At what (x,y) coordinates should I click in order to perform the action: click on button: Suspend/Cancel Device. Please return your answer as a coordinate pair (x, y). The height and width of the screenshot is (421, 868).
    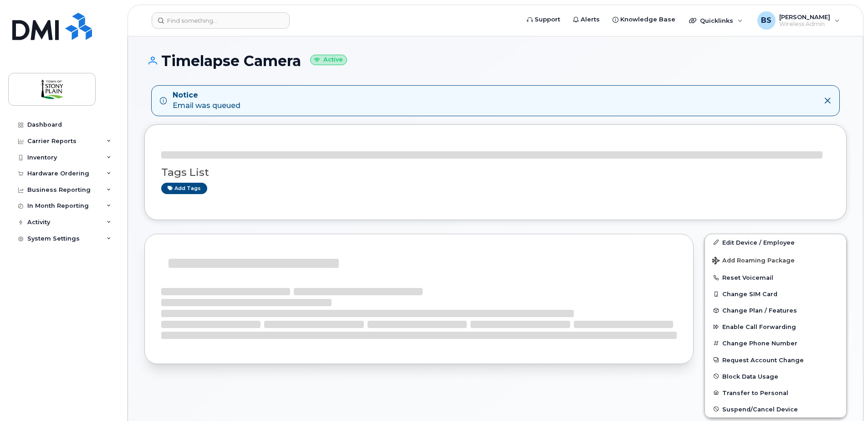
    Looking at the image, I should click on (775, 409).